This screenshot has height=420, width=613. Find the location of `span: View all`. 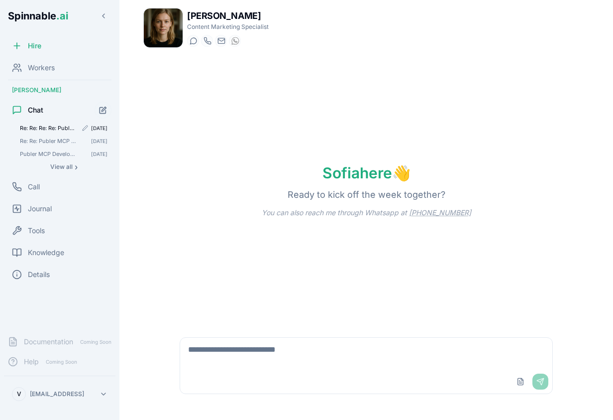

span: View all is located at coordinates (61, 167).